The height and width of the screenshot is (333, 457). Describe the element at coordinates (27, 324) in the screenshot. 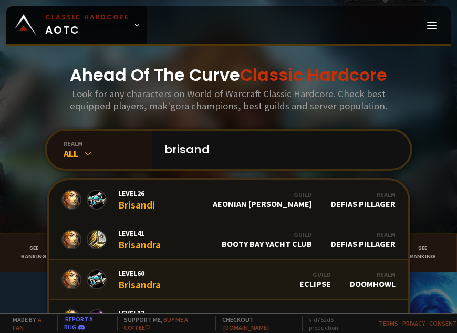

I see `a: a fan` at that location.